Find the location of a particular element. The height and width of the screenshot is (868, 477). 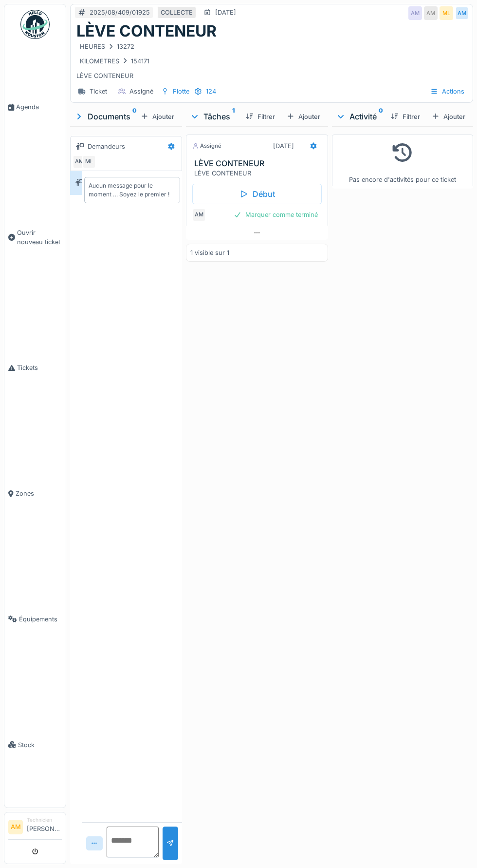

span: Tickets is located at coordinates (40, 367).